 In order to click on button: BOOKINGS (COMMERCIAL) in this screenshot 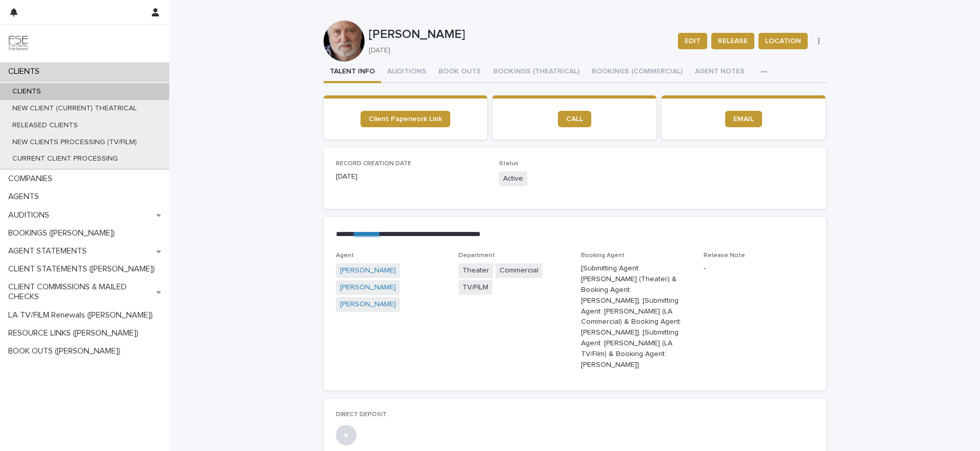, I will do `click(637, 72)`.